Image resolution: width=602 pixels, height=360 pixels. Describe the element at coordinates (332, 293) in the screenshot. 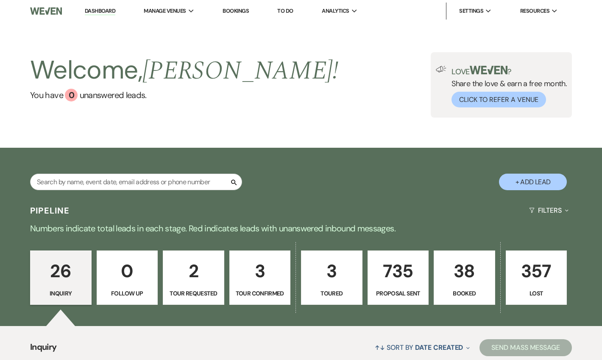

I see `p: Toured` at that location.